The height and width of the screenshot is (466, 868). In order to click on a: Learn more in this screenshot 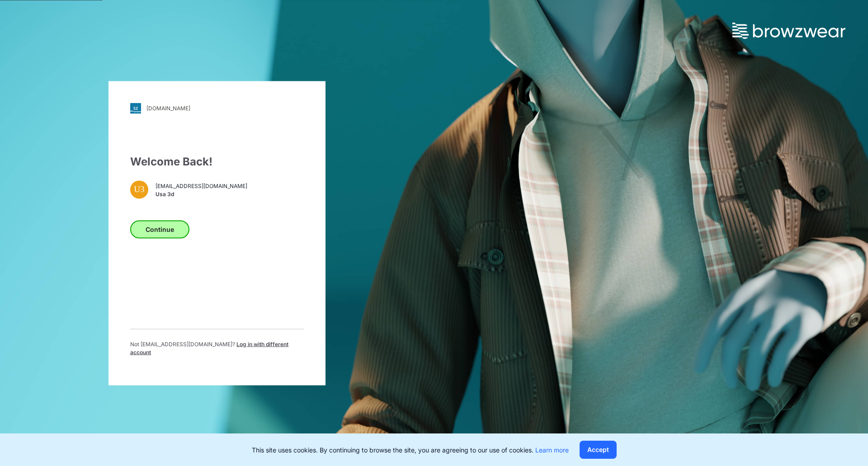, I will do `click(552, 449)`.